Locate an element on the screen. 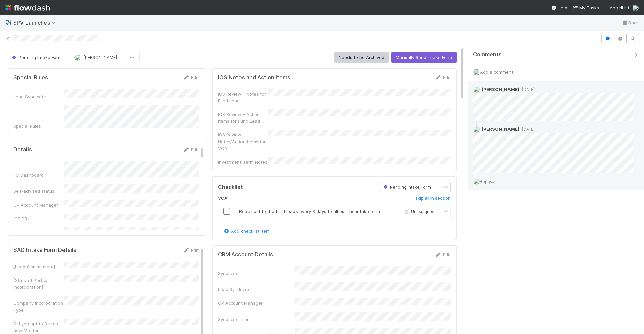 The width and height of the screenshot is (644, 334). span: Reach out to the fund leads every 3 days to fill out the intake form is located at coordinates (310, 212).